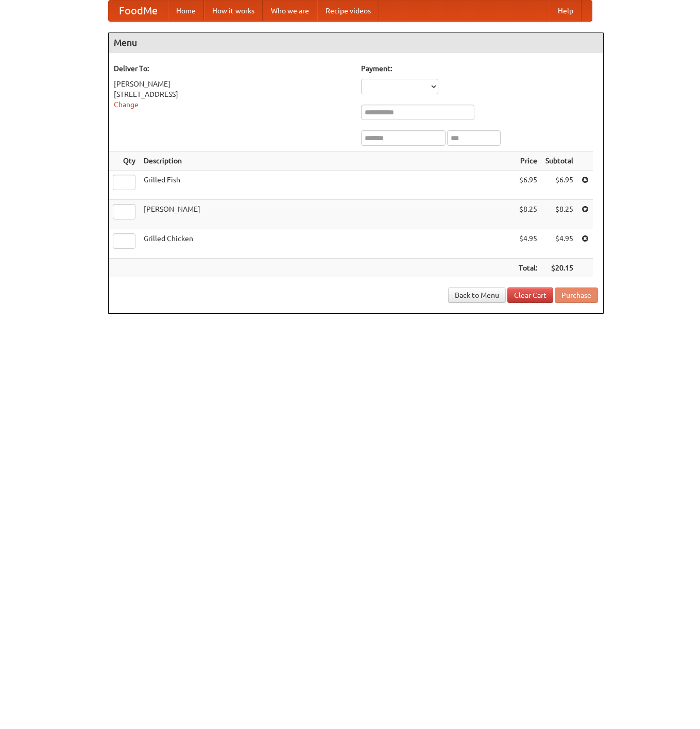  What do you see at coordinates (126, 105) in the screenshot?
I see `a: Change` at bounding box center [126, 105].